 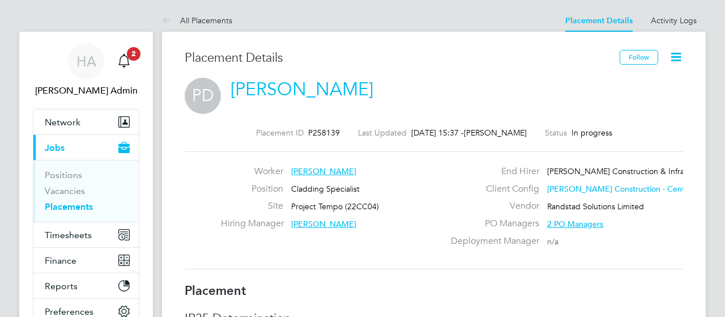 I want to click on label: Site, so click(x=252, y=206).